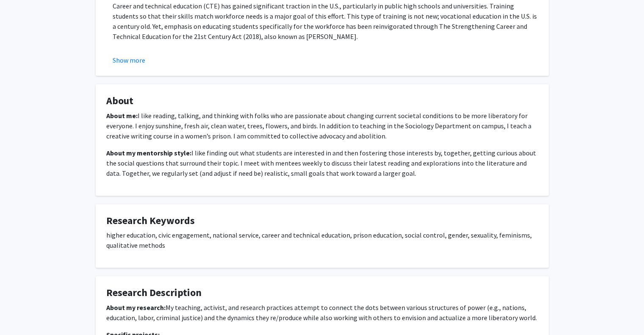 Image resolution: width=644 pixels, height=335 pixels. What do you see at coordinates (322, 101) in the screenshot?
I see `h4: About` at bounding box center [322, 101].